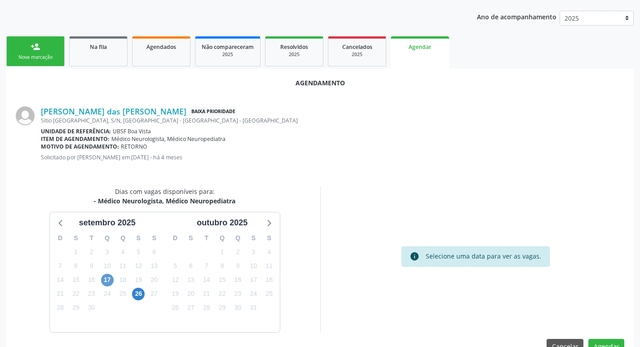 Image resolution: width=640 pixels, height=347 pixels. What do you see at coordinates (238, 308) in the screenshot?
I see `span: quinta-feira, 30 de outubro de 2025` at bounding box center [238, 308].